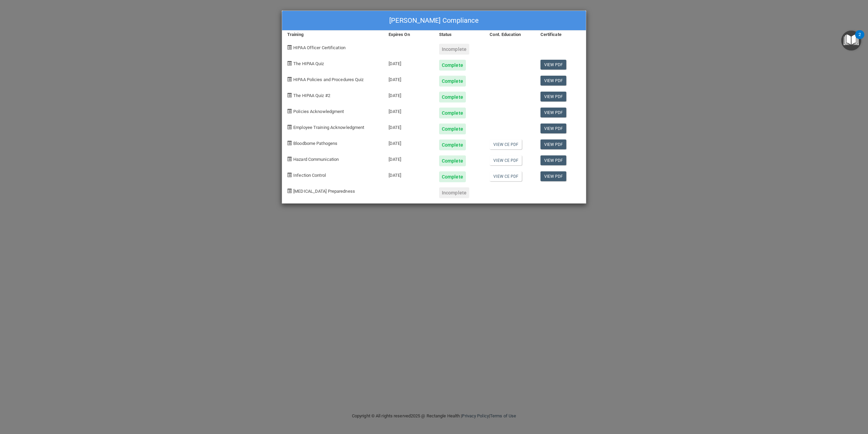 This screenshot has height=434, width=868. Describe the element at coordinates (408, 35) in the screenshot. I see `div: Expires On` at that location.